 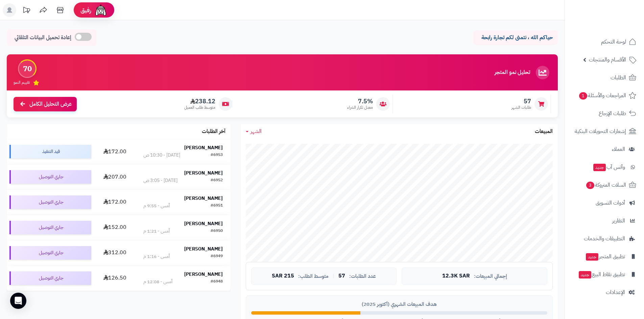 I want to click on div: أمس - 9:55 م, so click(x=156, y=206).